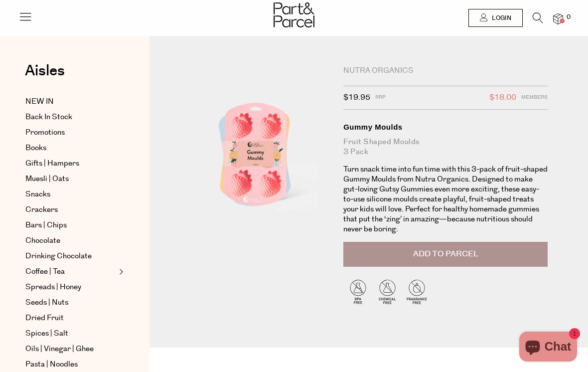 The image size is (588, 372). What do you see at coordinates (51, 364) in the screenshot?
I see `span: Pasta | Noodles` at bounding box center [51, 364].